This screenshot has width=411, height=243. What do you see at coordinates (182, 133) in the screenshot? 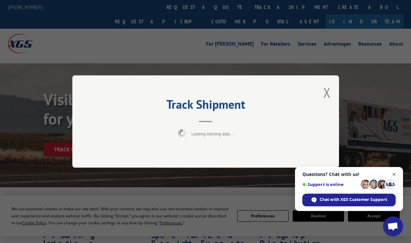
I see `img: xgs-loading` at bounding box center [182, 133].